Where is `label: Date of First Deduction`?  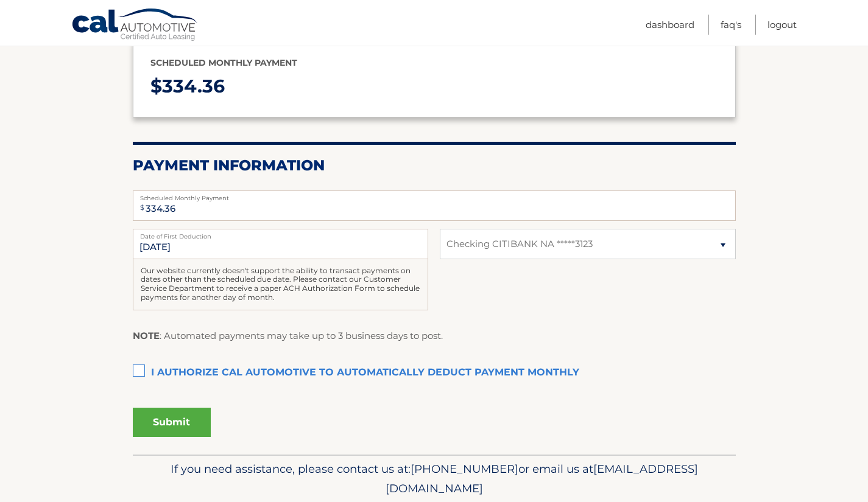
label: Date of First Deduction is located at coordinates (280, 234).